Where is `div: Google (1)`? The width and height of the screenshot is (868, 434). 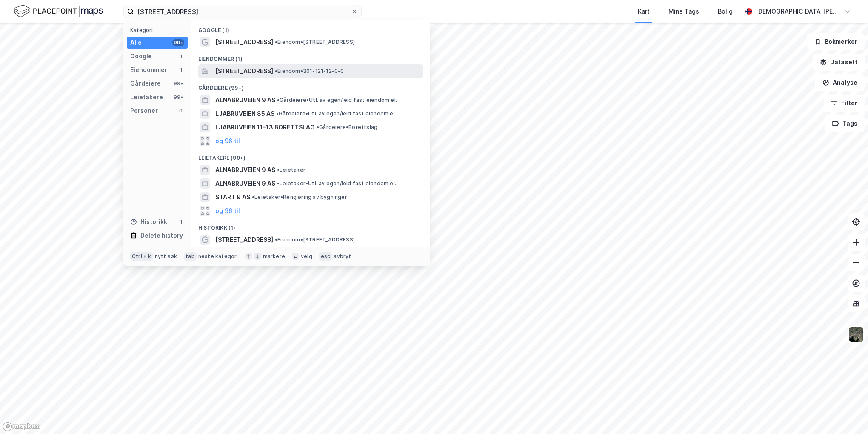 div: Google (1) is located at coordinates (310, 28).